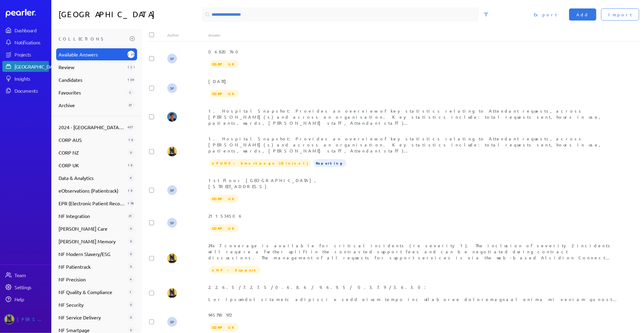 This screenshot has height=333, width=644. I want to click on span: zFUNC - Smartpage (Clinical), so click(260, 163).